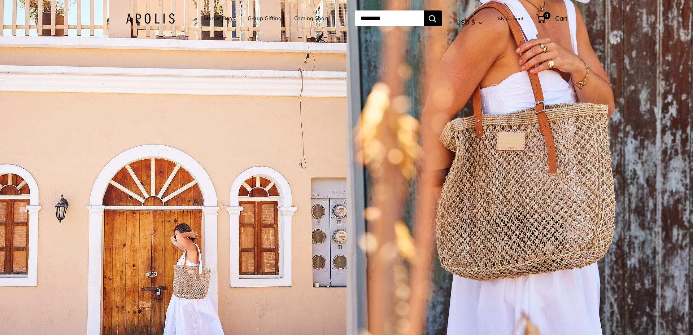 Image resolution: width=693 pixels, height=335 pixels. What do you see at coordinates (469, 14) in the screenshot?
I see `span: Currency` at bounding box center [469, 14].